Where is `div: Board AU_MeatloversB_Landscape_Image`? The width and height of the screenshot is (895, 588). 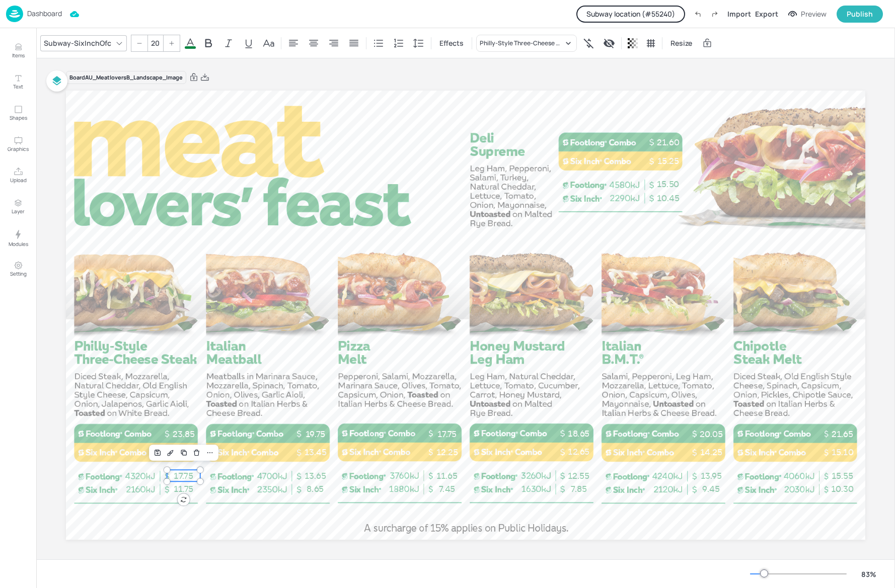
div: Board AU_MeatloversB_Landscape_Image is located at coordinates (126, 78).